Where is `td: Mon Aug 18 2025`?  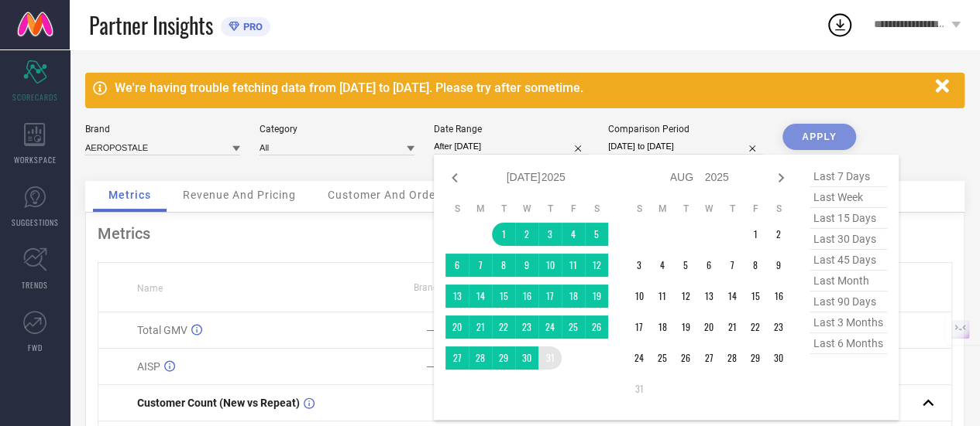 td: Mon Aug 18 2025 is located at coordinates (662, 327).